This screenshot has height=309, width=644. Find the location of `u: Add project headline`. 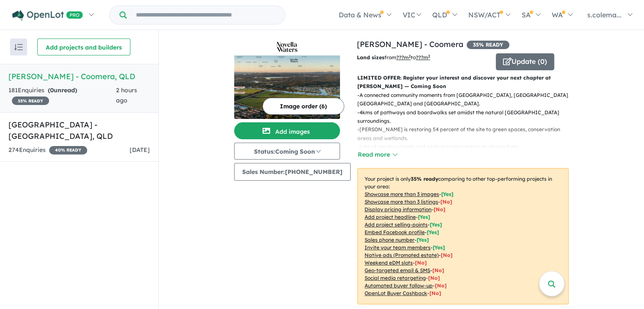

u: Add project headline is located at coordinates (390, 216).